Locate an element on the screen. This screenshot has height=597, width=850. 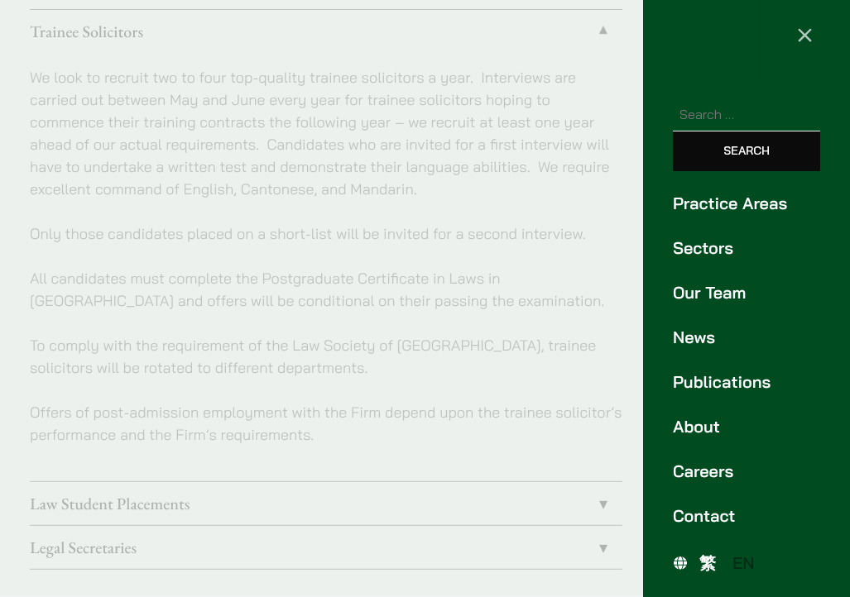
a: Sectors is located at coordinates (746, 248).